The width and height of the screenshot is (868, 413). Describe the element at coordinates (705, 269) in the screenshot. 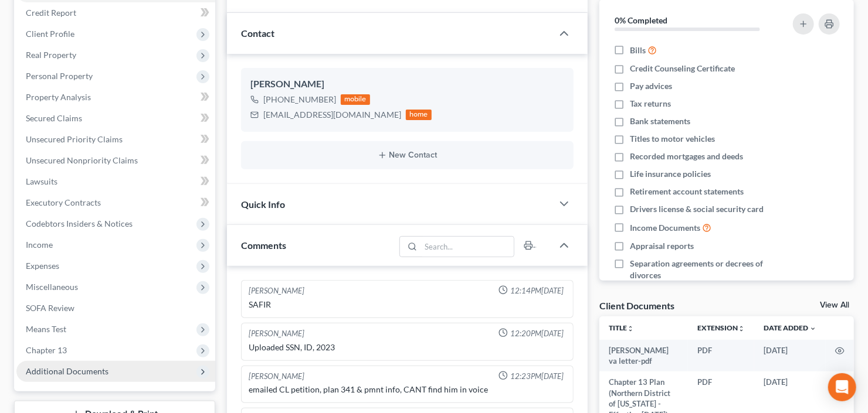

I see `span: Separation agreements or decrees of divorces` at that location.